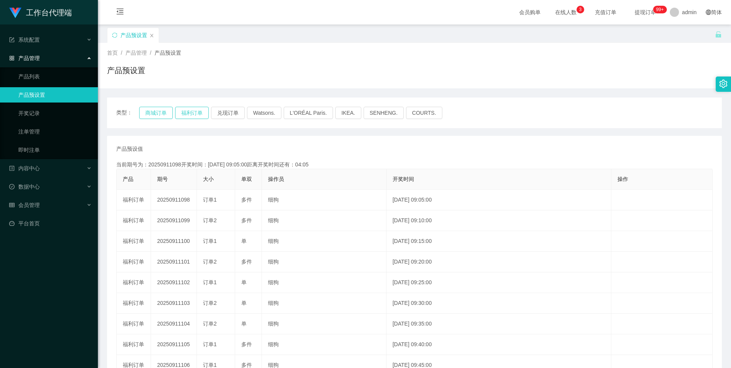 The width and height of the screenshot is (731, 368). I want to click on span: 首页, so click(112, 53).